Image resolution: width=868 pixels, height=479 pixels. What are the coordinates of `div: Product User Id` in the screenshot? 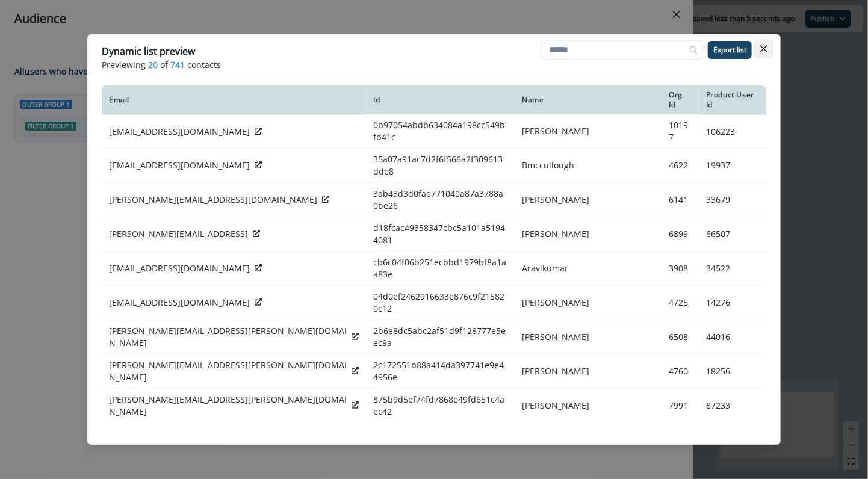 It's located at (733, 100).